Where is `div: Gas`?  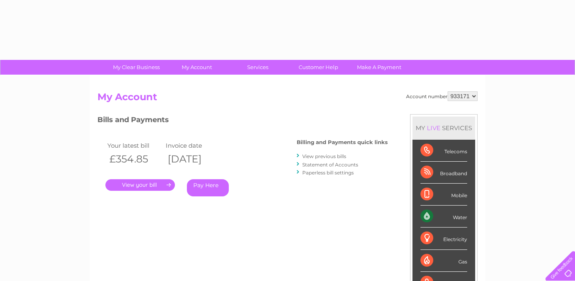 div: Gas is located at coordinates (444, 261).